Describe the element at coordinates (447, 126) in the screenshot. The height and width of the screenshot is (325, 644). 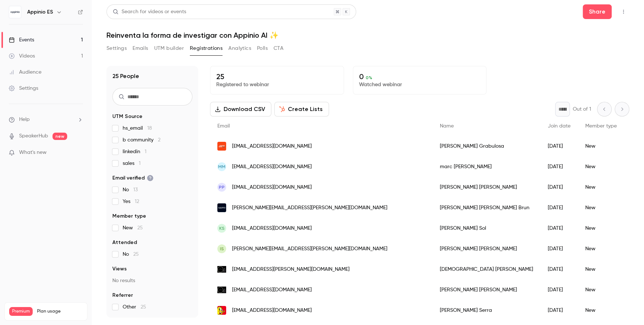
I see `span: Name` at that location.